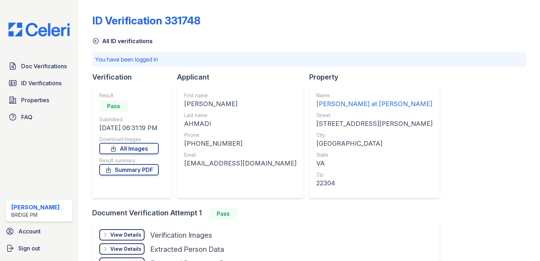 Image resolution: width=540 pixels, height=261 pixels. I want to click on div: Last name, so click(240, 115).